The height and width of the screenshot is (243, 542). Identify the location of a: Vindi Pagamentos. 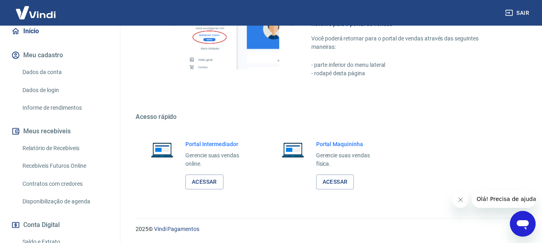
(176, 229).